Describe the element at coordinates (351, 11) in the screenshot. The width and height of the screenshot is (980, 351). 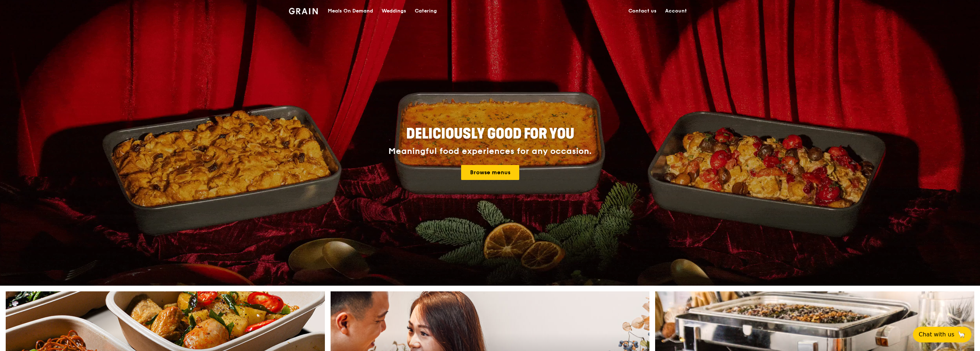
I see `div: Meals On Demand` at that location.